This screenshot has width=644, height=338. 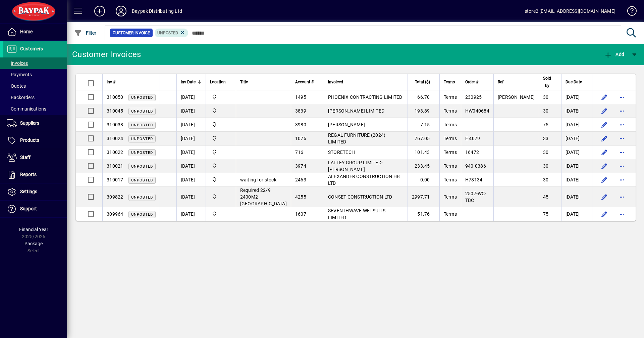 I want to click on span: Customer Invoice, so click(x=131, y=33).